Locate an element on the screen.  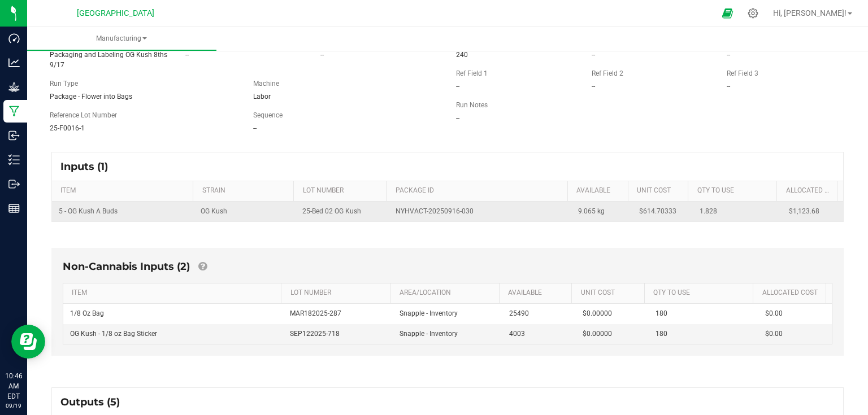
span: Inputs (1) is located at coordinates (89, 167).